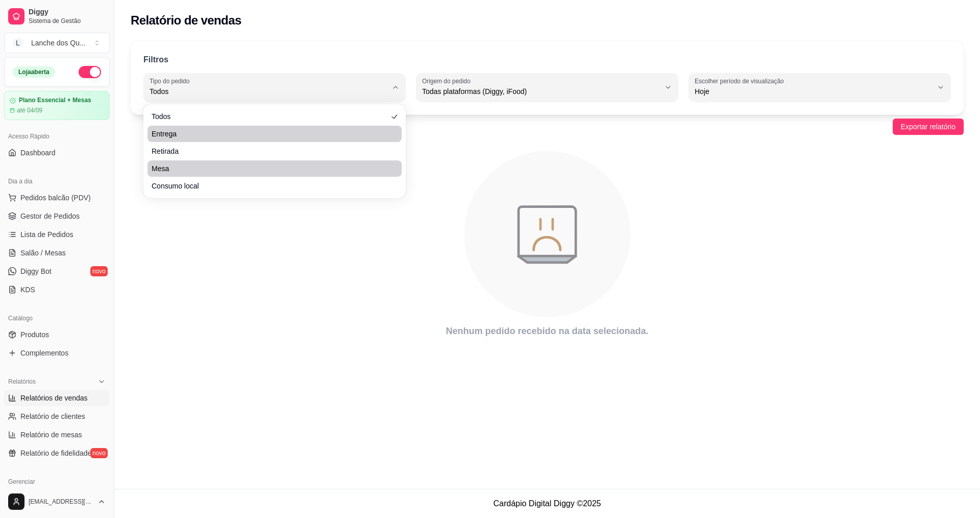 This screenshot has height=518, width=980. What do you see at coordinates (50, 216) in the screenshot?
I see `span: Gestor de Pedidos` at bounding box center [50, 216].